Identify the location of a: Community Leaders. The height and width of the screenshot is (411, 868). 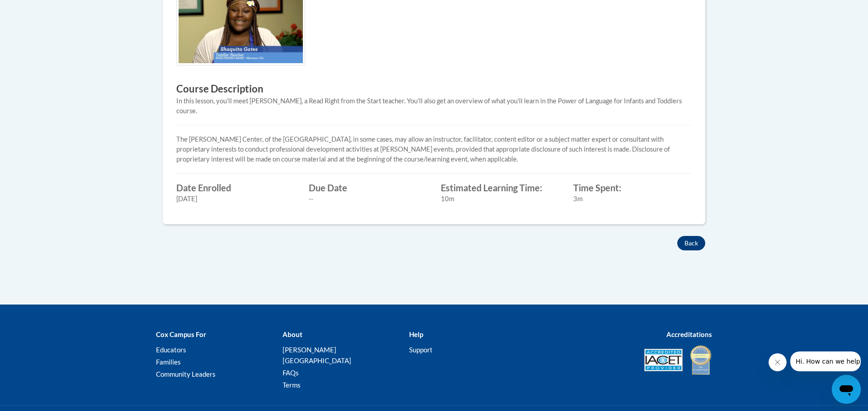
(186, 374).